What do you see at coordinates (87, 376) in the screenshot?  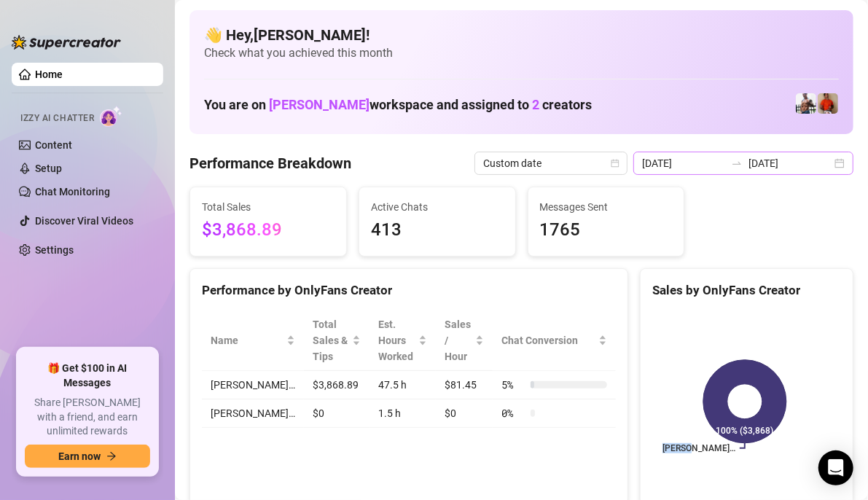 I see `span: 🎁 Get $100 in AI Messages` at bounding box center [87, 376].